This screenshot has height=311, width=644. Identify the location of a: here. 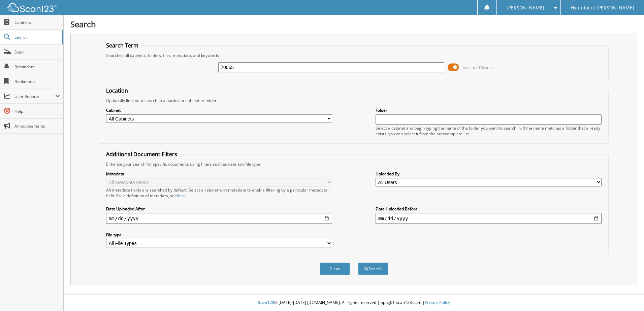
(181, 196).